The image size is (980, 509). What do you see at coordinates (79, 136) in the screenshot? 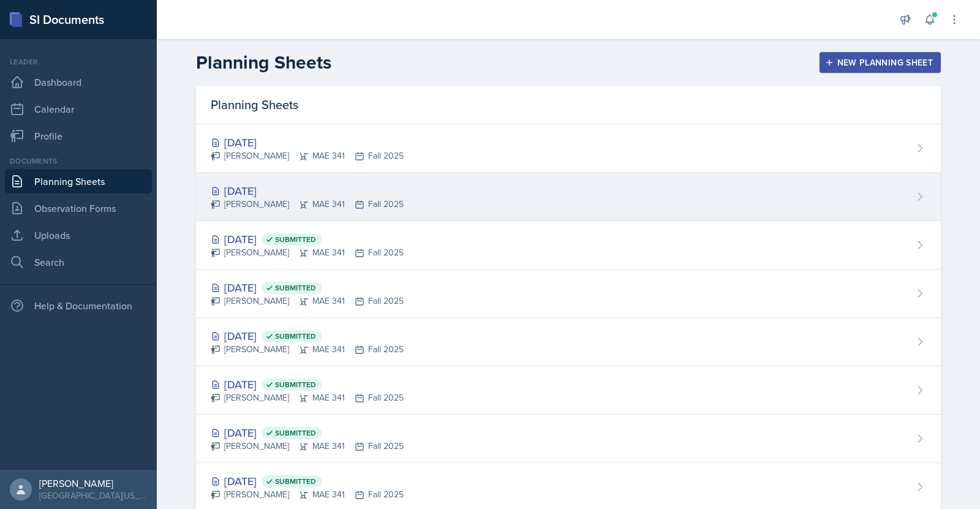
I see `a: Profile` at bounding box center [79, 136].